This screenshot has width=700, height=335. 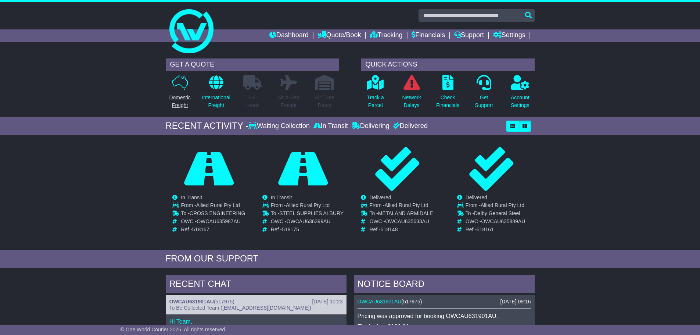 I want to click on span: STEEL SUPPLIES ALBURY, so click(x=311, y=213).